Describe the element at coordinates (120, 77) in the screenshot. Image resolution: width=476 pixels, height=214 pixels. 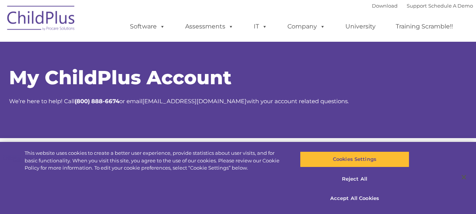
I see `span: My ChildPlus Account` at that location.